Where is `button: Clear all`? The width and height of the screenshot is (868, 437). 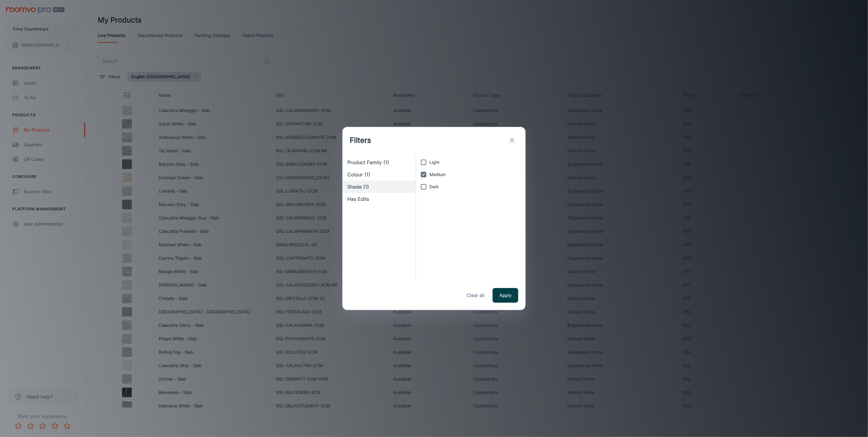
button: Clear all is located at coordinates (476, 295).